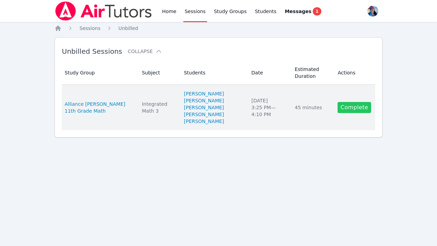 The image size is (437, 246). Describe the element at coordinates (317, 11) in the screenshot. I see `span: 1` at that location.